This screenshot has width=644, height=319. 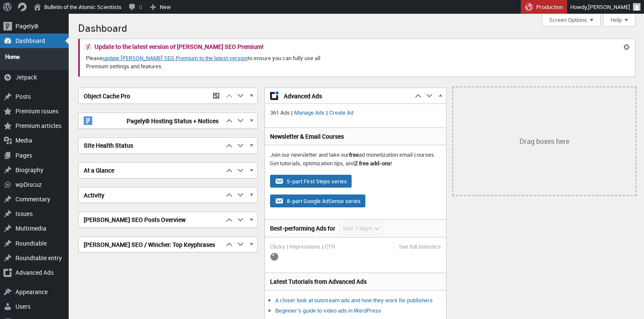 What do you see at coordinates (341, 112) in the screenshot?
I see `a: Create Ad` at bounding box center [341, 112].